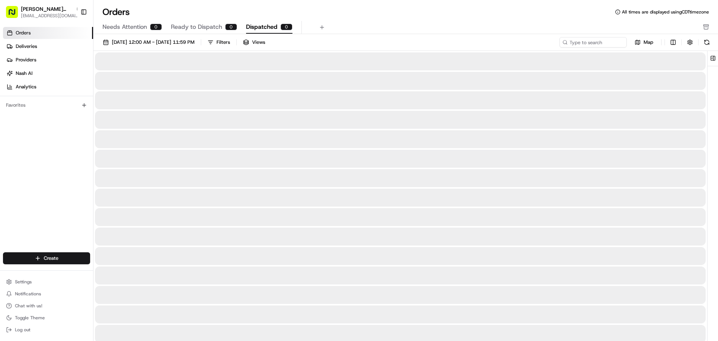 The width and height of the screenshot is (718, 341). What do you see at coordinates (223, 42) in the screenshot?
I see `div: Filters` at bounding box center [223, 42].